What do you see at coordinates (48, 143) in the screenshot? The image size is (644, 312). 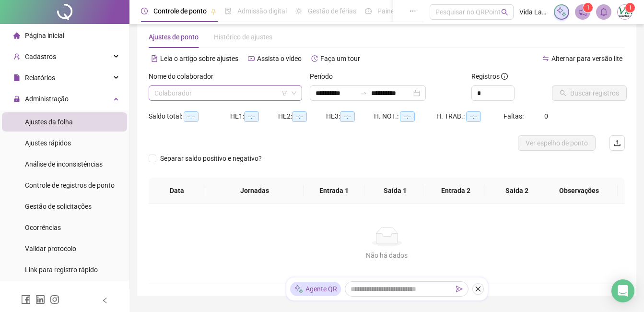 I see `span: Ajustes rápidos` at bounding box center [48, 143].